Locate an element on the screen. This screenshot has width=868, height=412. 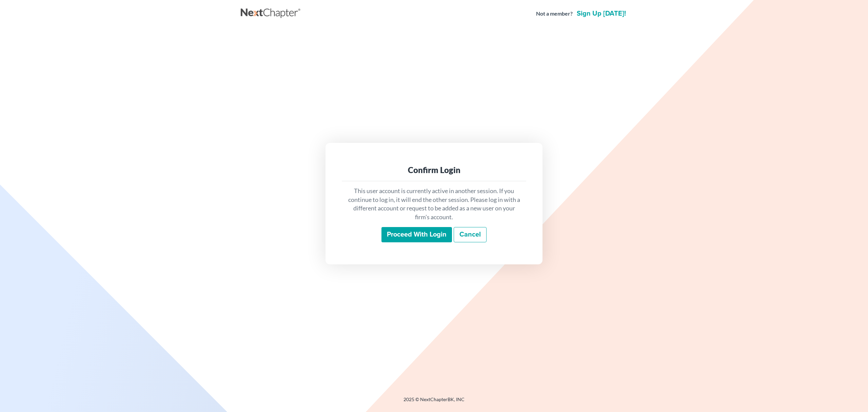
div: 2025 © NextChapterBK, INC is located at coordinates (434, 402).